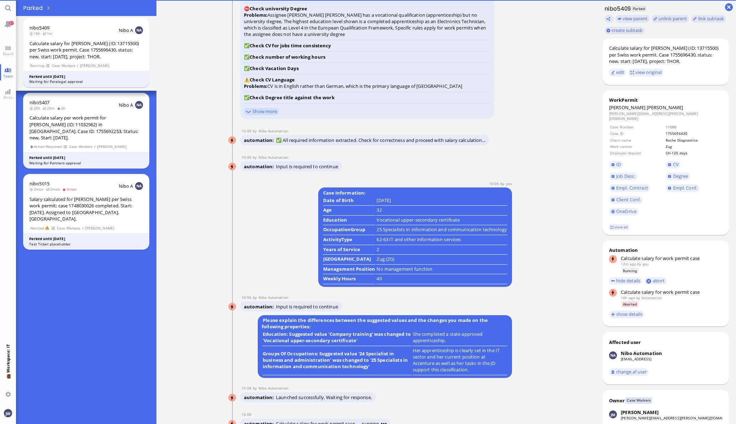 Image resolution: width=736 pixels, height=424 pixels. Describe the element at coordinates (46, 146) in the screenshot. I see `span: Action Required` at that location.